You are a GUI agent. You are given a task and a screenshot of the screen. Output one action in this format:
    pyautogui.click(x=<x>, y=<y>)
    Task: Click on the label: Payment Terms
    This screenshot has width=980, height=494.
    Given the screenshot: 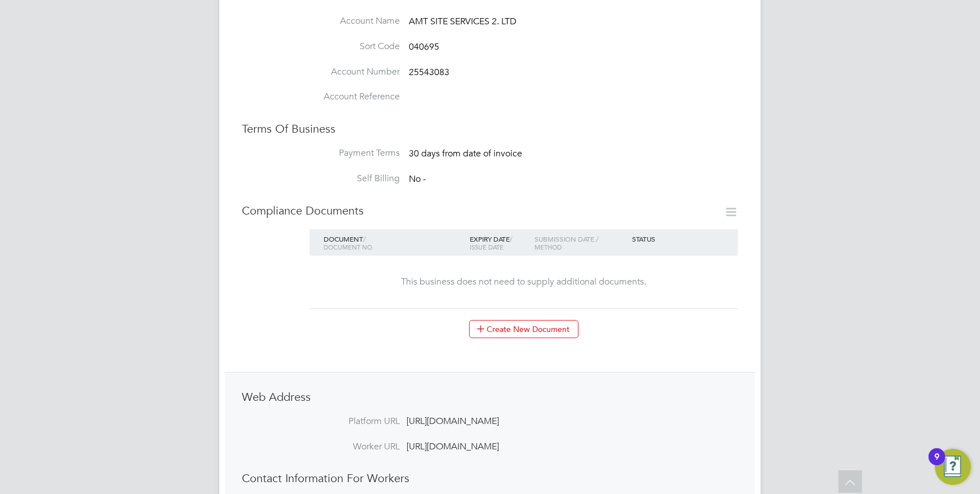 What is the action you would take?
    pyautogui.click(x=344, y=153)
    